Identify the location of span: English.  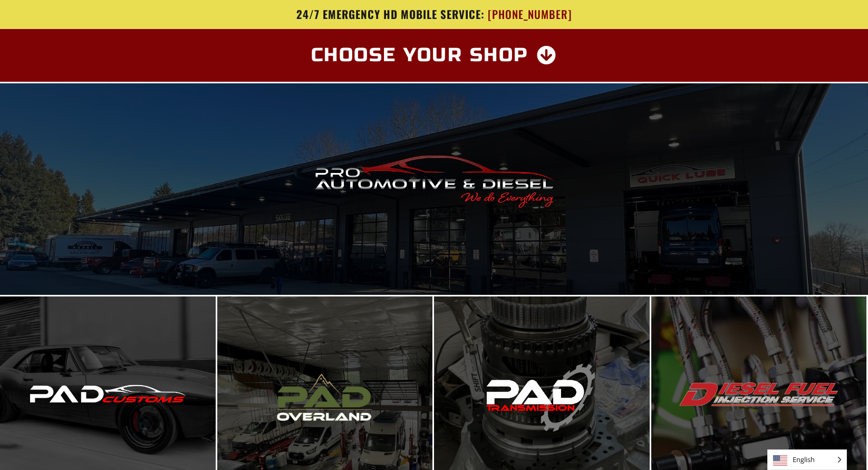
(807, 459).